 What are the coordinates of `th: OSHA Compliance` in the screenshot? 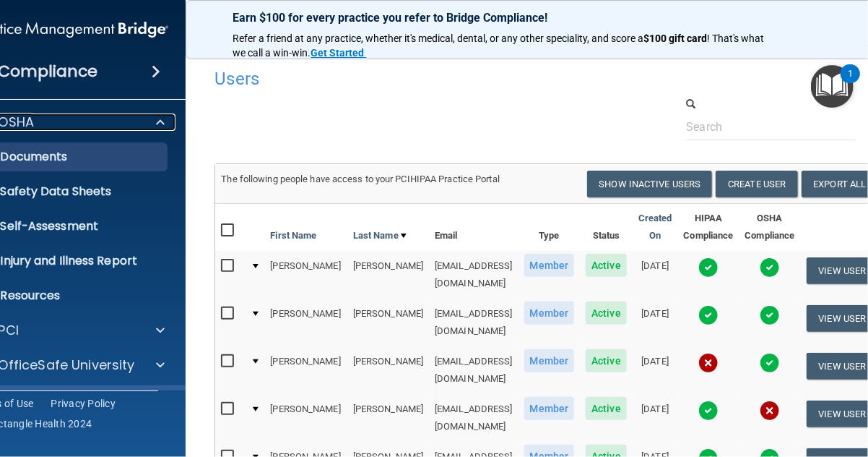 It's located at (770, 227).